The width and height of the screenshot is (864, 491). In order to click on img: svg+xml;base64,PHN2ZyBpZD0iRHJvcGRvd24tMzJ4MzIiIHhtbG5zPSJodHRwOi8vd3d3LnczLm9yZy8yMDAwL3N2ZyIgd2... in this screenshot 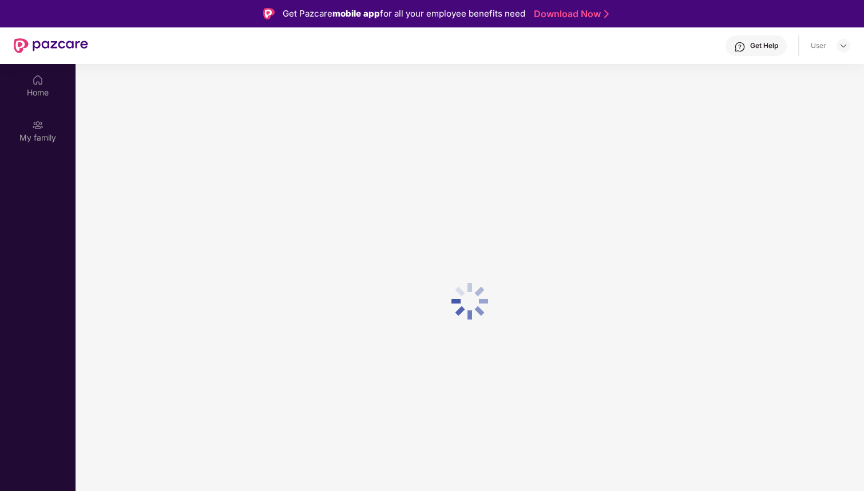, I will do `click(843, 46)`.